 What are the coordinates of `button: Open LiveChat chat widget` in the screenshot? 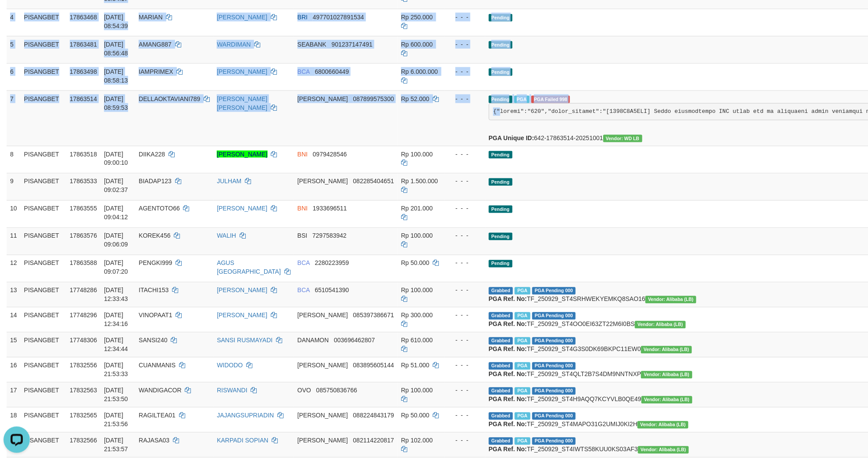 It's located at (17, 17).